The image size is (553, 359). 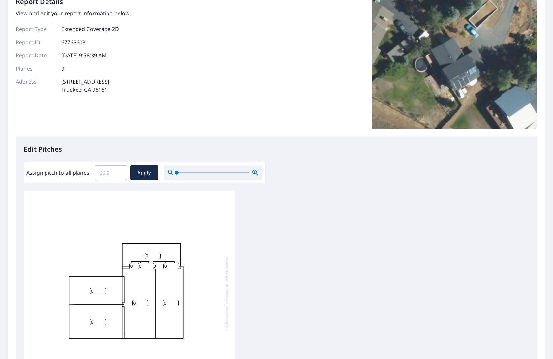 I want to click on p: View and edit your report information below., so click(x=73, y=13).